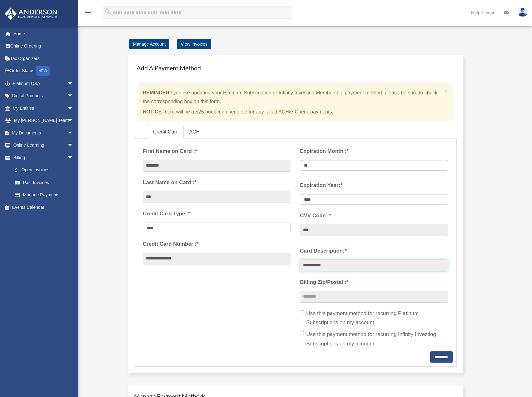 The image size is (532, 397). Describe the element at coordinates (446, 91) in the screenshot. I see `button: Close` at that location.